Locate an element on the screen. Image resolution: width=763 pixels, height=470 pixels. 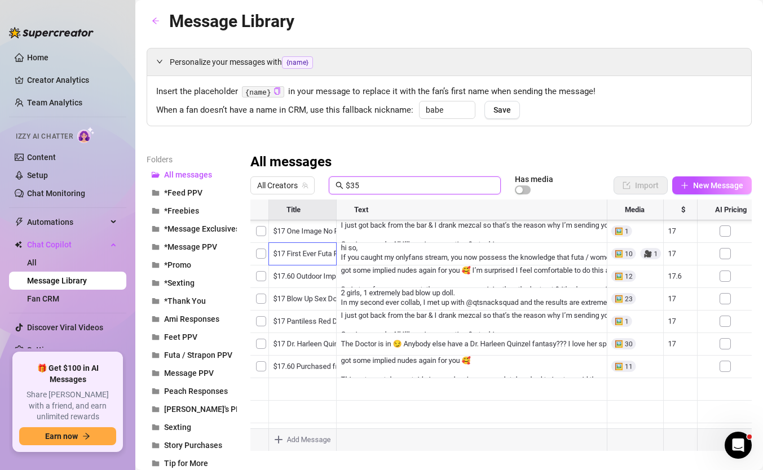
span: Personalize your messages with is located at coordinates (456, 62).